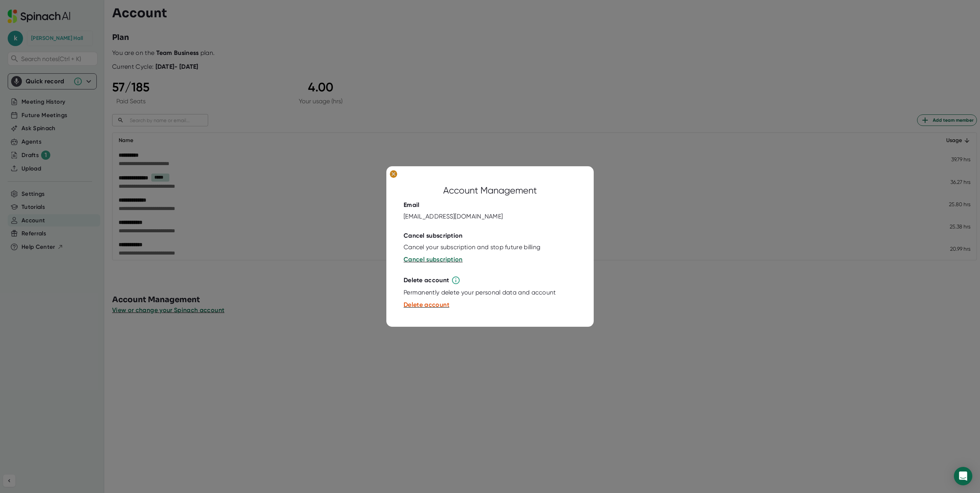  I want to click on div: Email, so click(412, 205).